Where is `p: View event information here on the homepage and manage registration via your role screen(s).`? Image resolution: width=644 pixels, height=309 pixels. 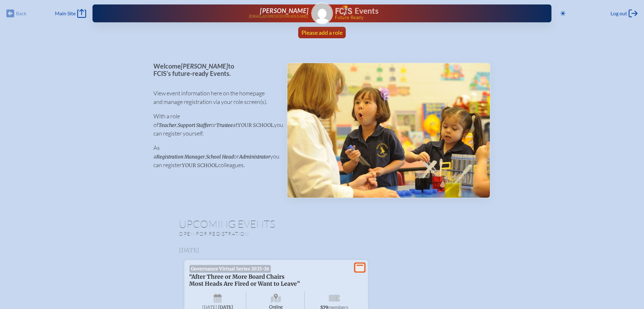
p: View event information here on the homepage and manage registration via your role screen(s). is located at coordinates (215, 98).